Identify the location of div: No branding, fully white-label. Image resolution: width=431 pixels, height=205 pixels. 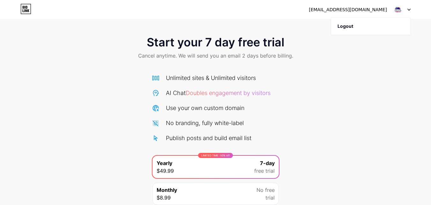
(205, 123).